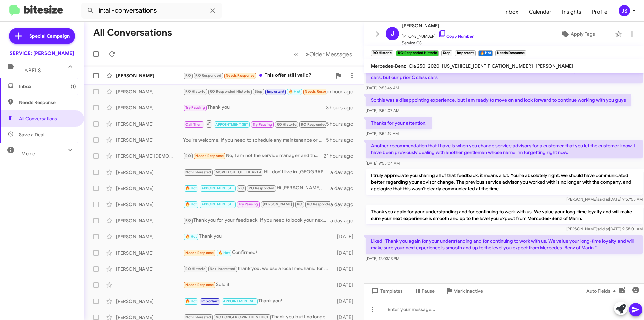 The image size is (644, 320). Describe the element at coordinates (540, 12) in the screenshot. I see `span: Calendar` at that location.